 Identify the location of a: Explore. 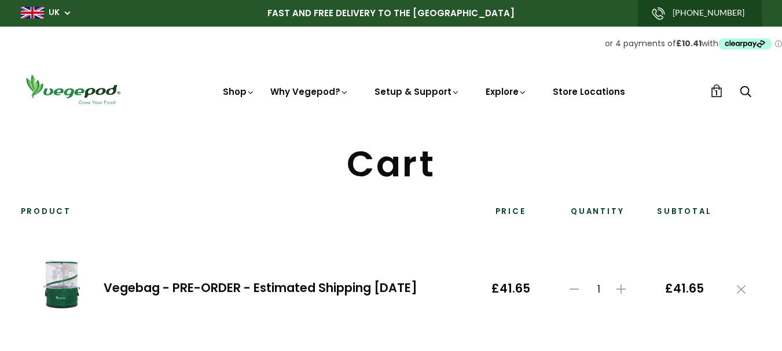
(506, 91).